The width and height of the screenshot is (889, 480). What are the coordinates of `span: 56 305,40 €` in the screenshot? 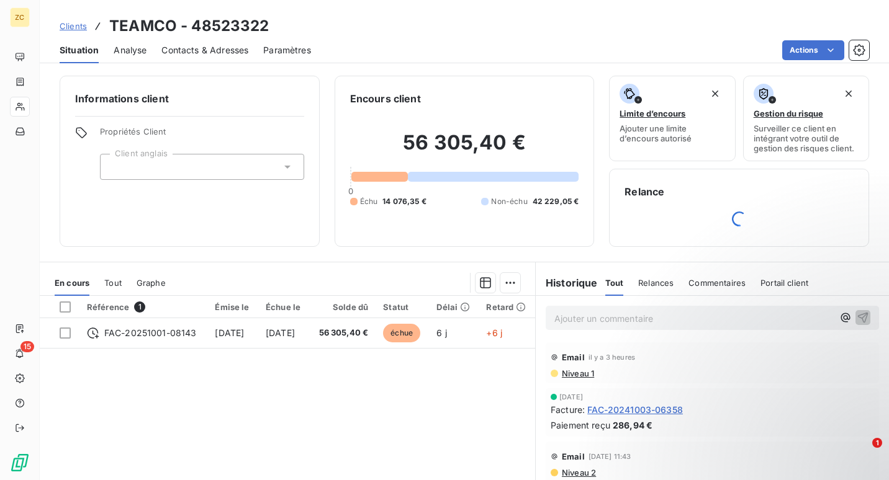 It's located at (343, 333).